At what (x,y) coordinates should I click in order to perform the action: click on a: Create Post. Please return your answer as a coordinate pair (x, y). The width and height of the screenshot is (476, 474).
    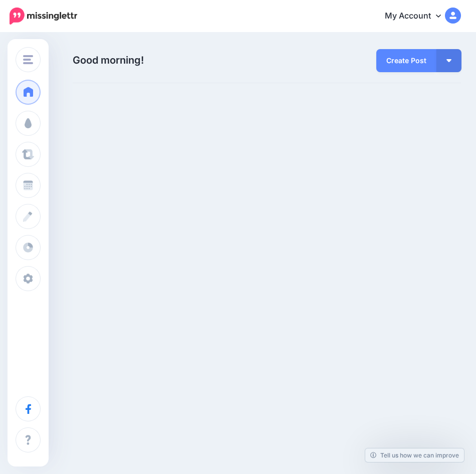
    Looking at the image, I should click on (406, 61).